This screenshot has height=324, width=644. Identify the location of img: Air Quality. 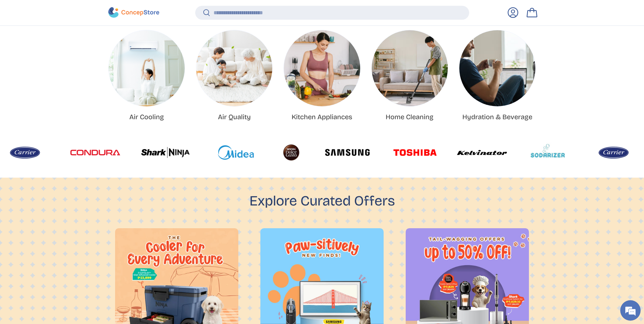
(234, 68).